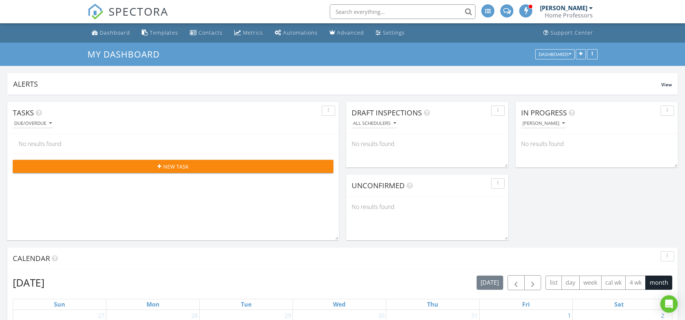 This screenshot has width=685, height=320. I want to click on div: Templates, so click(164, 32).